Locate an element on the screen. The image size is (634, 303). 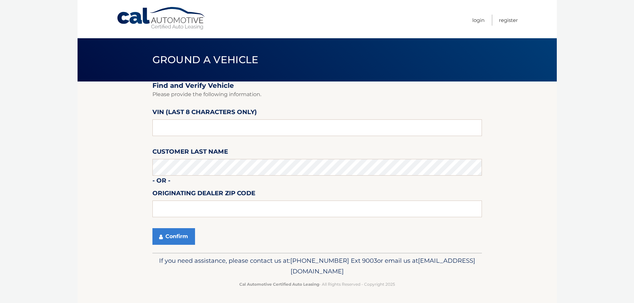
a: Login is located at coordinates (478, 20).